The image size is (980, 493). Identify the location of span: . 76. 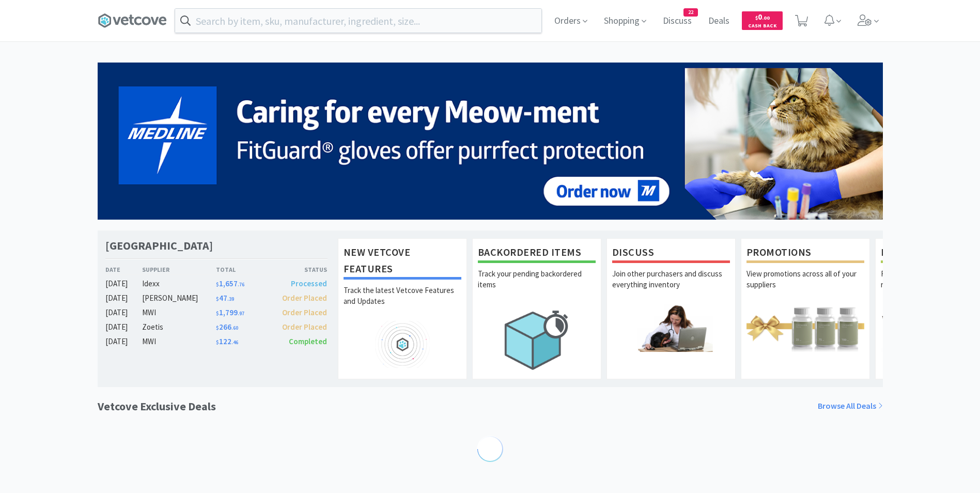
(240, 284).